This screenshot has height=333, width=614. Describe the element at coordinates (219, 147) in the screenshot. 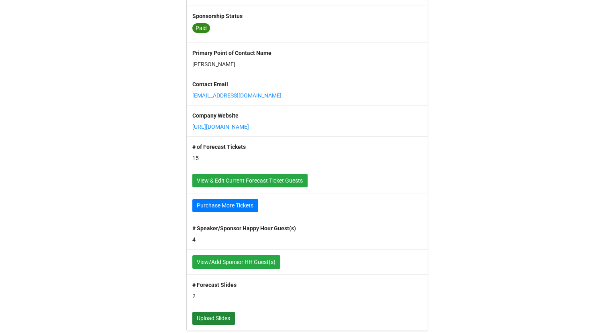

I see `b: # of Forecast Tickets` at that location.